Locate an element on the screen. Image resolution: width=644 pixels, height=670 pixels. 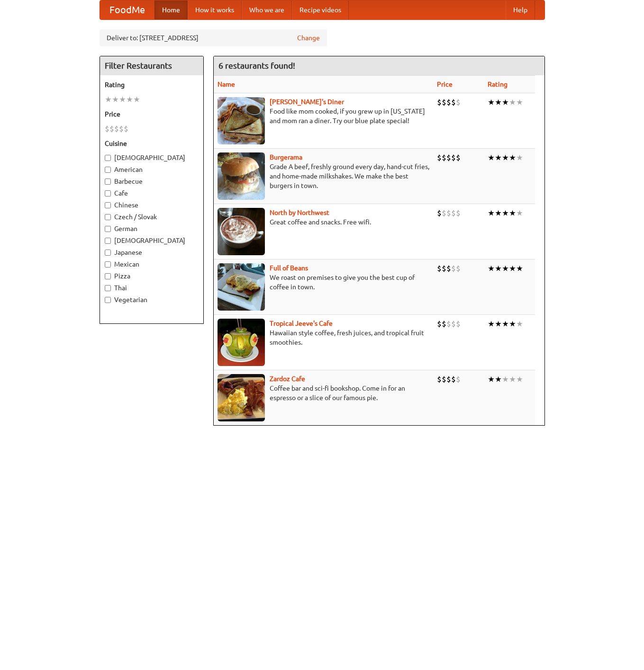
img: jeeves.jpg is located at coordinates (241, 342).